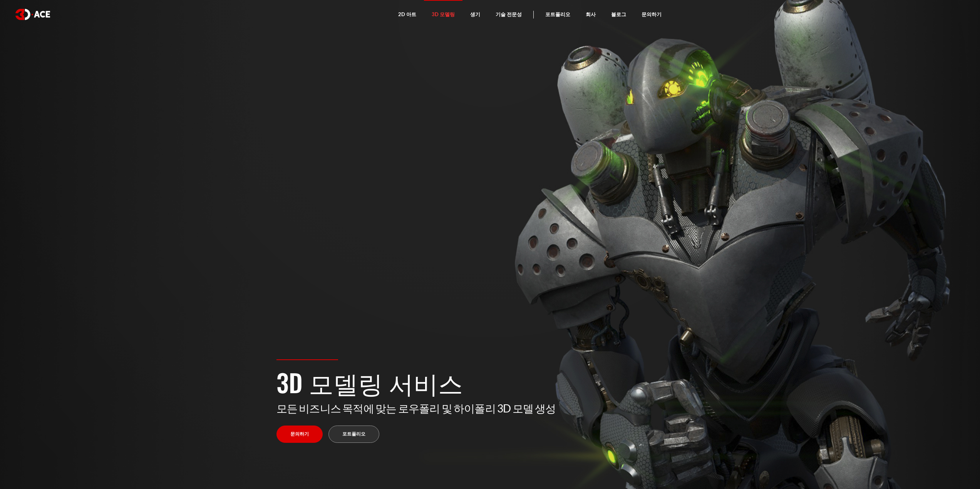 The width and height of the screenshot is (980, 489). What do you see at coordinates (407, 14) in the screenshot?
I see `font: 2D 아트` at bounding box center [407, 14].